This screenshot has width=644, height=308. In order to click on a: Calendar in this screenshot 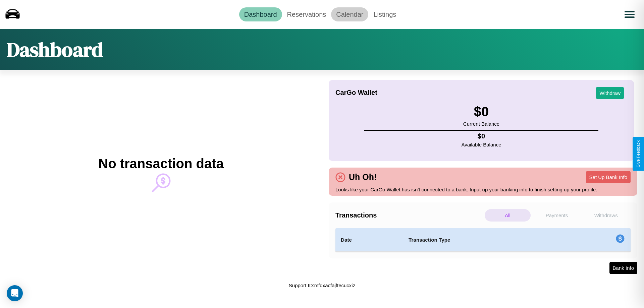, I will do `click(349, 14)`.